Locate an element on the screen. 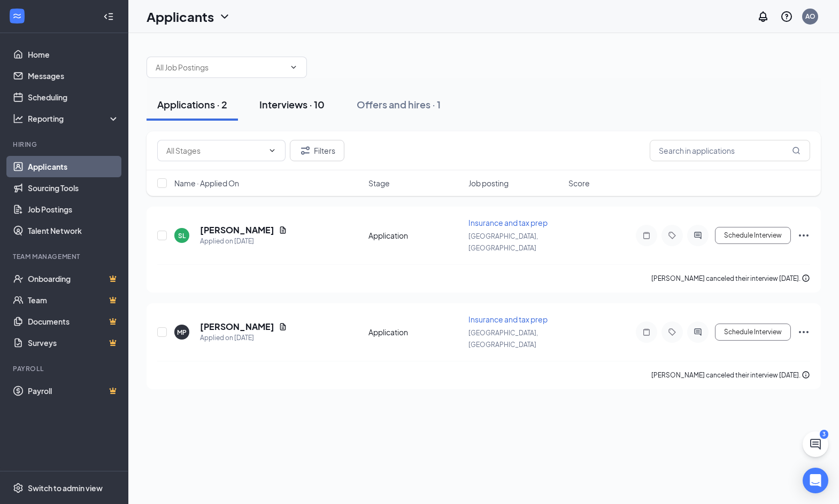  a: DocumentsCrown is located at coordinates (73, 321).